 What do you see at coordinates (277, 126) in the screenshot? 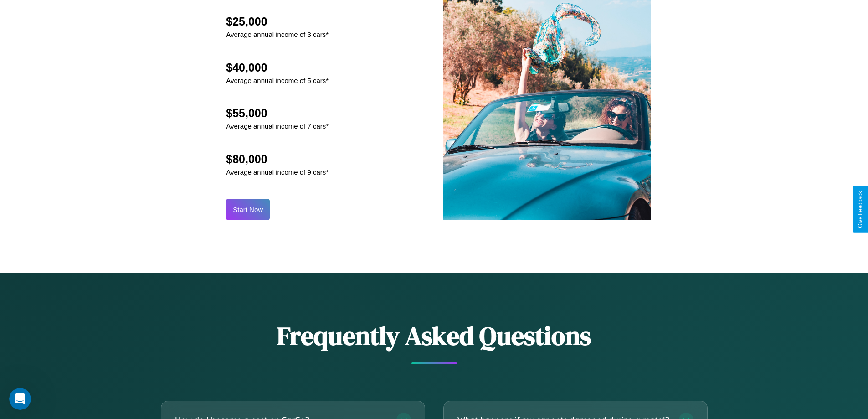
I see `p: Average annual income of 7 cars*` at bounding box center [277, 126].